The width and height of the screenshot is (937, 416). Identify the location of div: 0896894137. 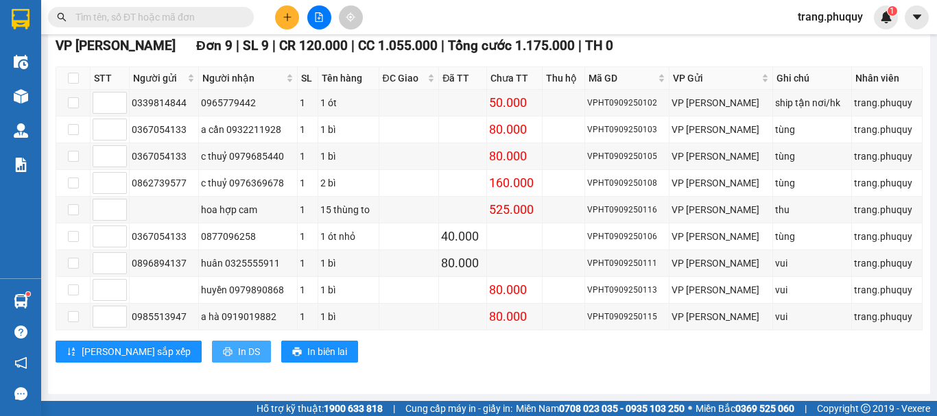
(164, 263).